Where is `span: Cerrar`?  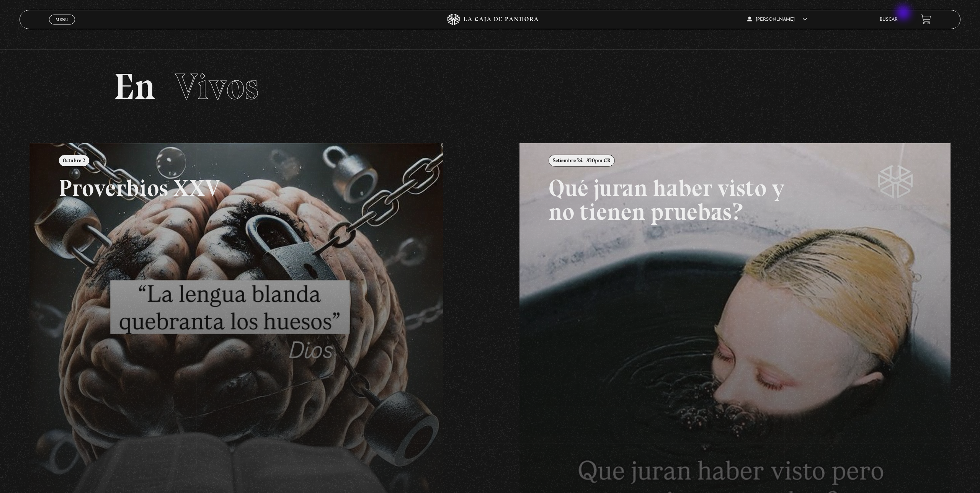 span: Cerrar is located at coordinates (62, 27).